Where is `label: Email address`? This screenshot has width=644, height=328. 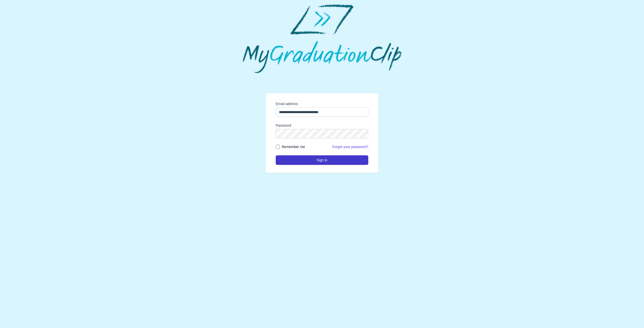 label: Email address is located at coordinates (322, 104).